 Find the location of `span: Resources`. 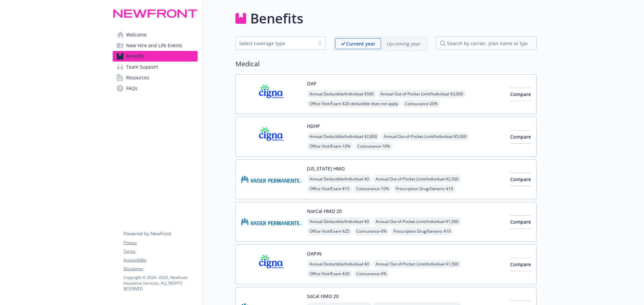

span: Resources is located at coordinates (138, 78).